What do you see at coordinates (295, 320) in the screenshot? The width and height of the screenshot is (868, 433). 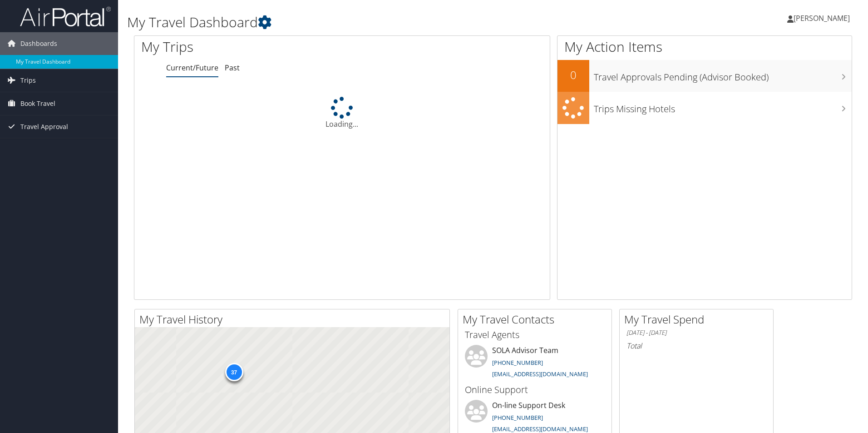 I see `h2: My Travel History` at bounding box center [295, 320].